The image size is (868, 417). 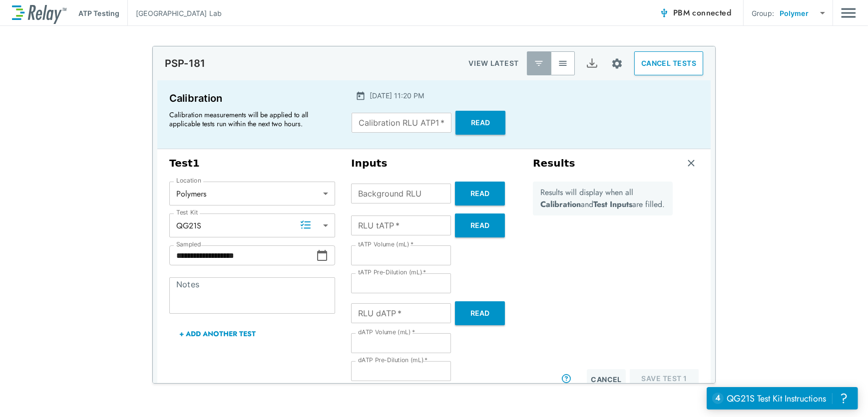 I want to click on label: Sampled, so click(x=189, y=245).